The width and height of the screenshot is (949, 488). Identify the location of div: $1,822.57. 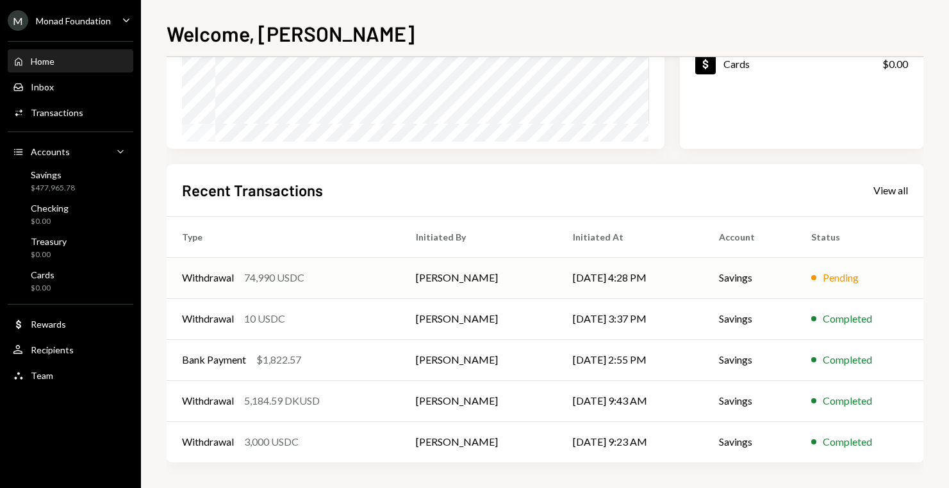
(279, 359).